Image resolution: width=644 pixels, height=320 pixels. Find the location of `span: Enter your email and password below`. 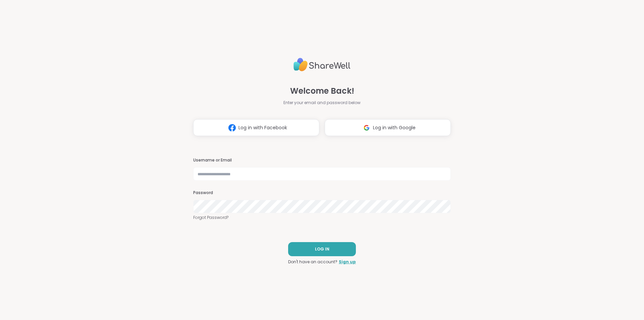

span: Enter your email and password below is located at coordinates (322, 103).